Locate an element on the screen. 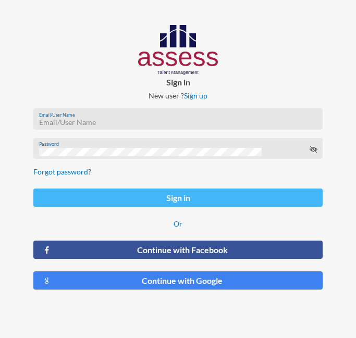 Image resolution: width=356 pixels, height=338 pixels. button: Continue with Facebook is located at coordinates (178, 249).